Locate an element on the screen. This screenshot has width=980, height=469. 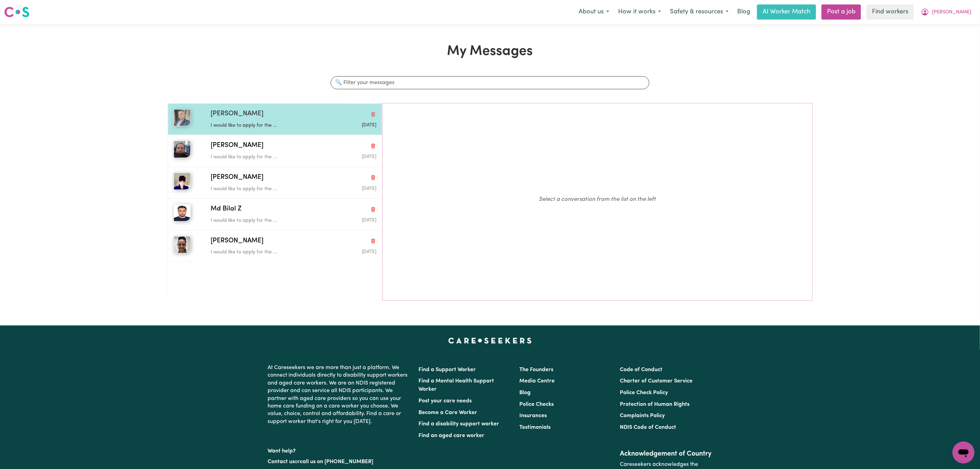
img: Careseekers logo is located at coordinates (16, 12).